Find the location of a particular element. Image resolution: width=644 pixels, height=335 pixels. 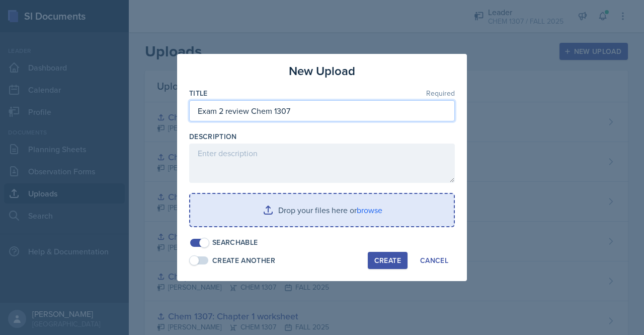

div: Create Another is located at coordinates (243, 261).